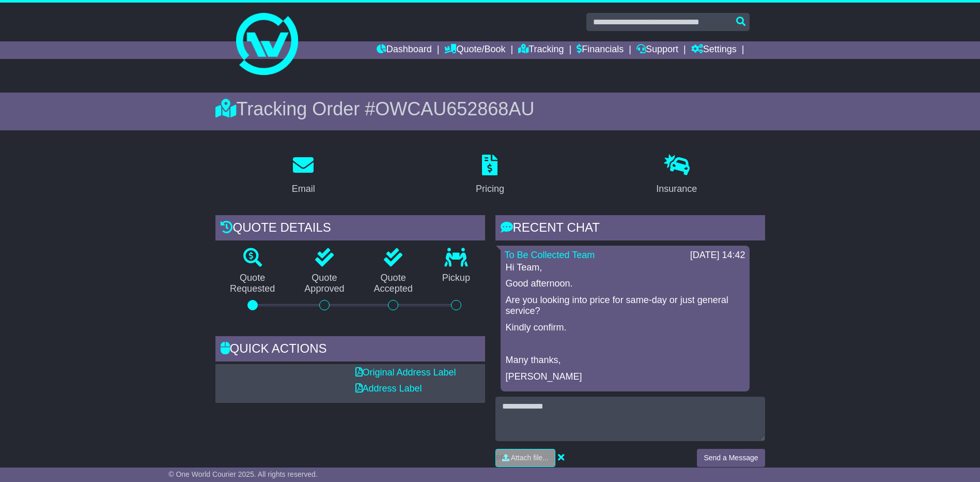 This screenshot has height=482, width=980. What do you see at coordinates (303, 189) in the screenshot?
I see `div: Email` at bounding box center [303, 189].